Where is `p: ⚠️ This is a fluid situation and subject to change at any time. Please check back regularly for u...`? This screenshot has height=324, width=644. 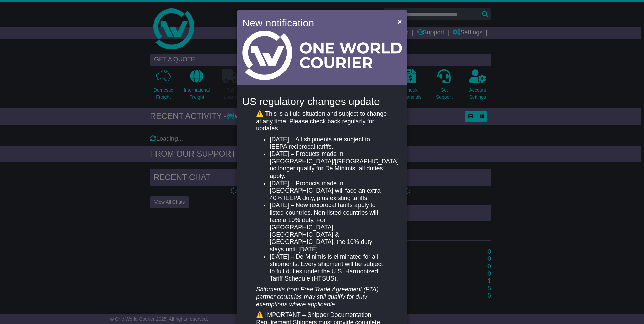
p: ⚠️ This is a fluid situation and subject to change at any time. Please check back regularly for u... is located at coordinates (322, 121).